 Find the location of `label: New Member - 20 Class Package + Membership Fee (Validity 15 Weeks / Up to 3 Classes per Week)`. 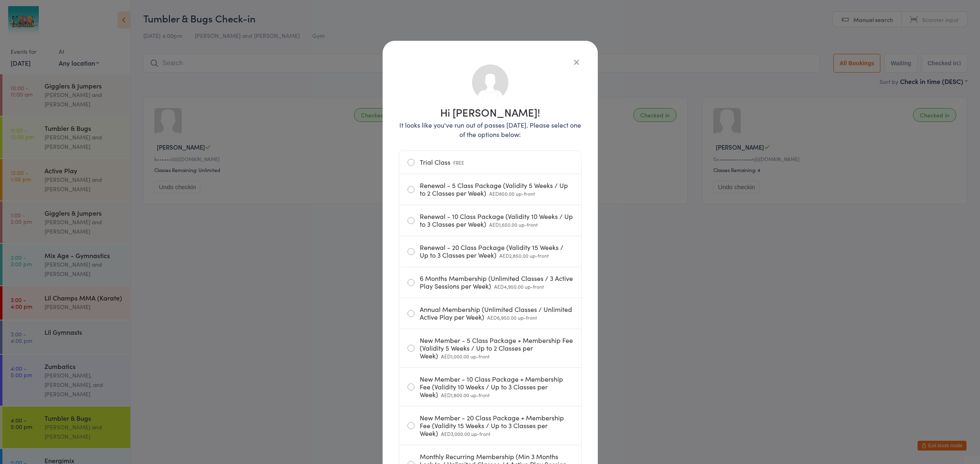

label: New Member - 20 Class Package + Membership Fee (Validity 15 Weeks / Up to 3 Classes per Week) is located at coordinates (490, 425).